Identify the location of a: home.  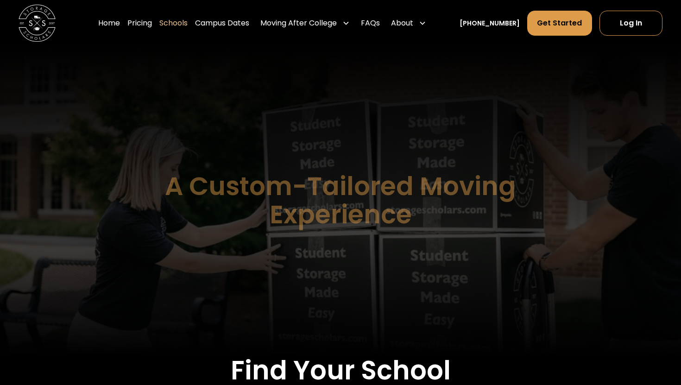
(37, 23).